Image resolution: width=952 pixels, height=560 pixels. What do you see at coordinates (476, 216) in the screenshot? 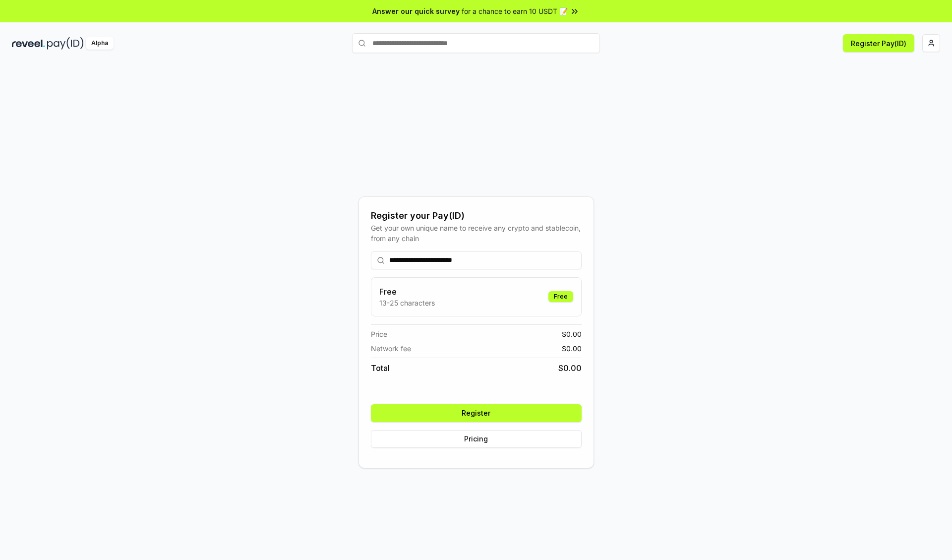
I see `div: Register your Pay(ID)` at bounding box center [476, 216].